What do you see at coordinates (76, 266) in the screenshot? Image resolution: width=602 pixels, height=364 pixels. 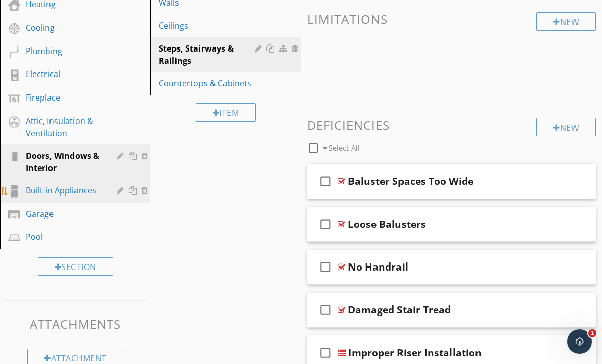 I see `div: Section` at bounding box center [76, 266].